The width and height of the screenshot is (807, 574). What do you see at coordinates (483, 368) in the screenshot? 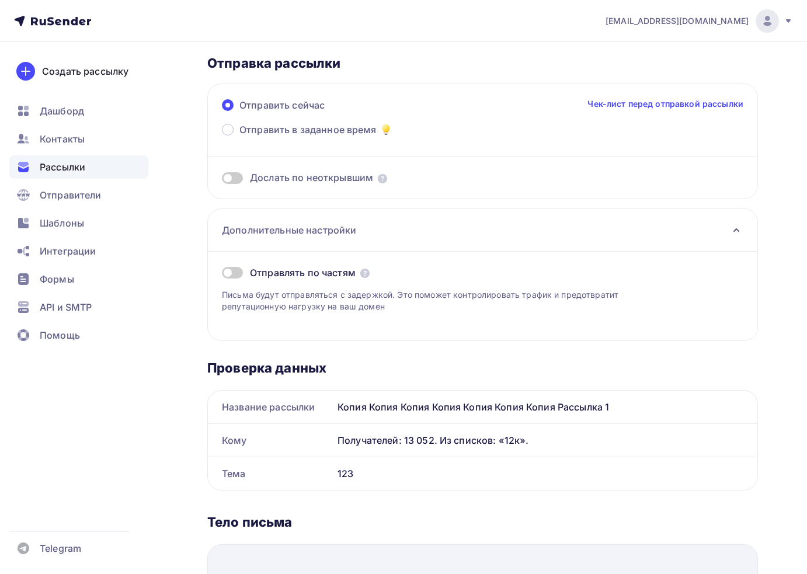
I see `div: Проверка данных` at bounding box center [483, 368].